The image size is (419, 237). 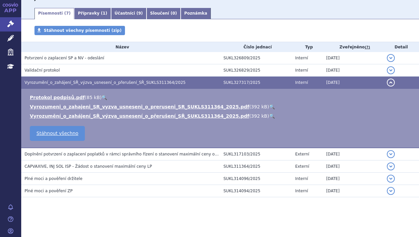 What do you see at coordinates (67, 13) in the screenshot?
I see `span: 7` at bounding box center [67, 13].